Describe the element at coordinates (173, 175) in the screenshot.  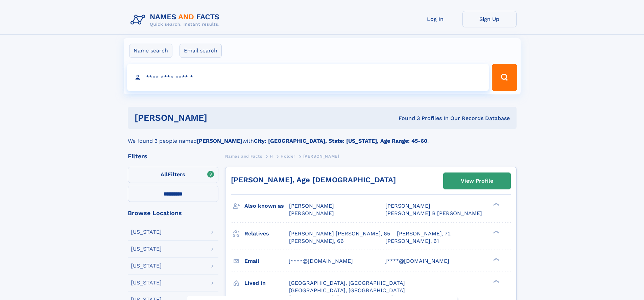
I see `label: Filters` at that location.